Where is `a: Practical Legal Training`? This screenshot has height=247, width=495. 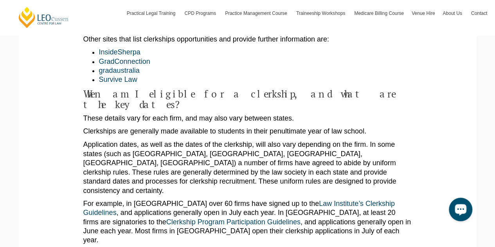 a: Practical Legal Training is located at coordinates (152, 13).